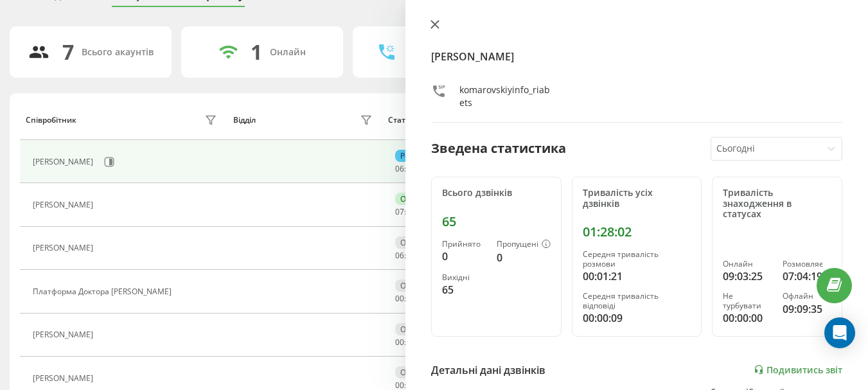 The image size is (868, 390). What do you see at coordinates (464, 244) in the screenshot?
I see `div: Прийнято` at bounding box center [464, 244].